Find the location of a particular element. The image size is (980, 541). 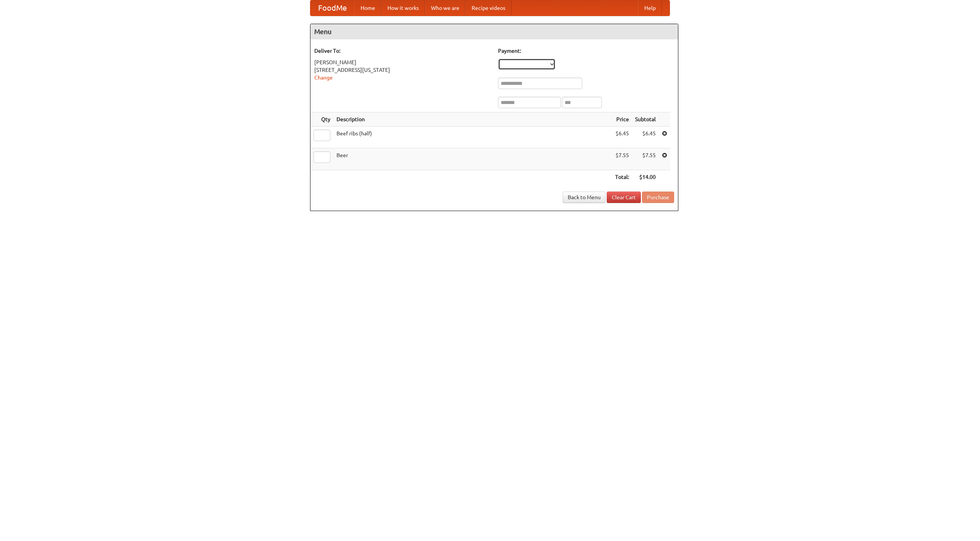

a: Help is located at coordinates (650, 8).